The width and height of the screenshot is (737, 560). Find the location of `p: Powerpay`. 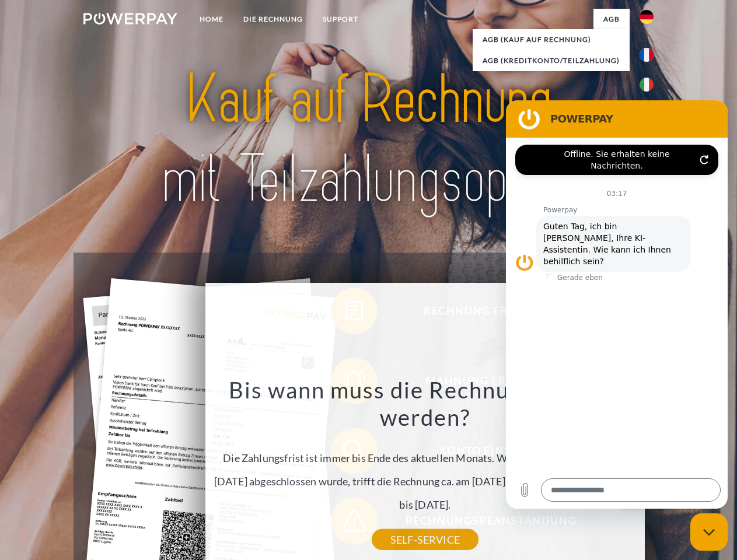

p: Powerpay is located at coordinates (130, 110).